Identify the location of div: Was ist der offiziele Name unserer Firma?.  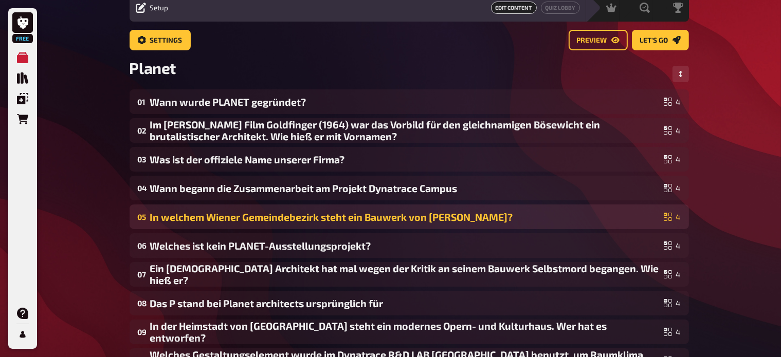
(405, 159).